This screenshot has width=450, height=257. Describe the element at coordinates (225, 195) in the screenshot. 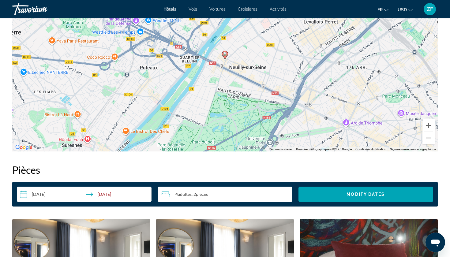

I see `div: Search widget` at that location.